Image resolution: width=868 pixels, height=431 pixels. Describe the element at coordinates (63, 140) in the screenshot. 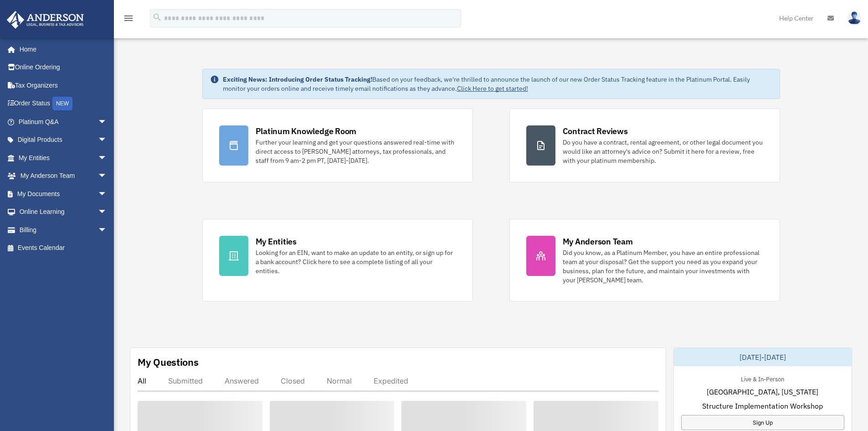

I see `a: Digital Productsarrow_drop_down` at that location.